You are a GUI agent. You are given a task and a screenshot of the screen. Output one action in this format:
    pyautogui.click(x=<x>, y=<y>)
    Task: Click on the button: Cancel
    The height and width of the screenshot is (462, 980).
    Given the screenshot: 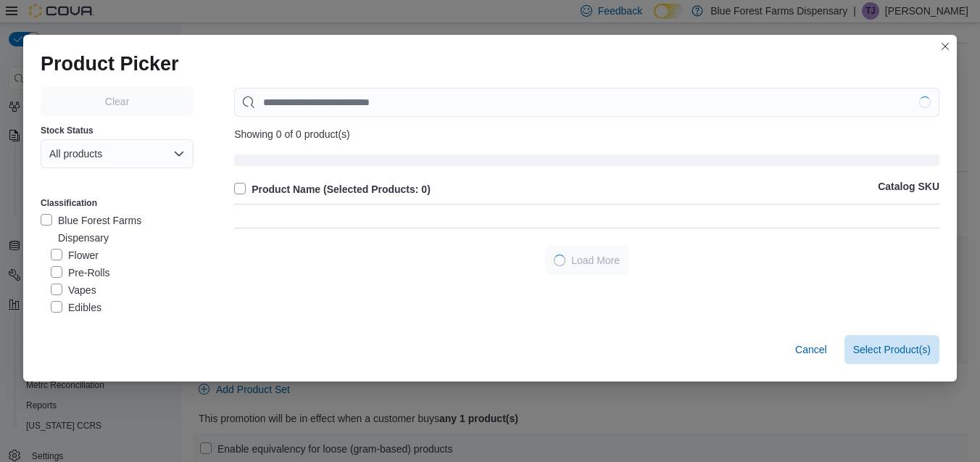 What is the action you would take?
    pyautogui.click(x=811, y=350)
    